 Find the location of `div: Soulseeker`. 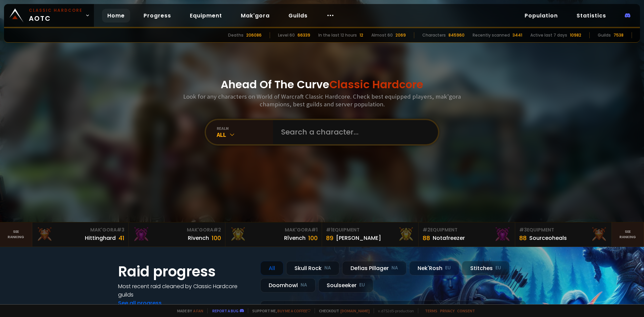

div: Soulseeker is located at coordinates (346, 285).